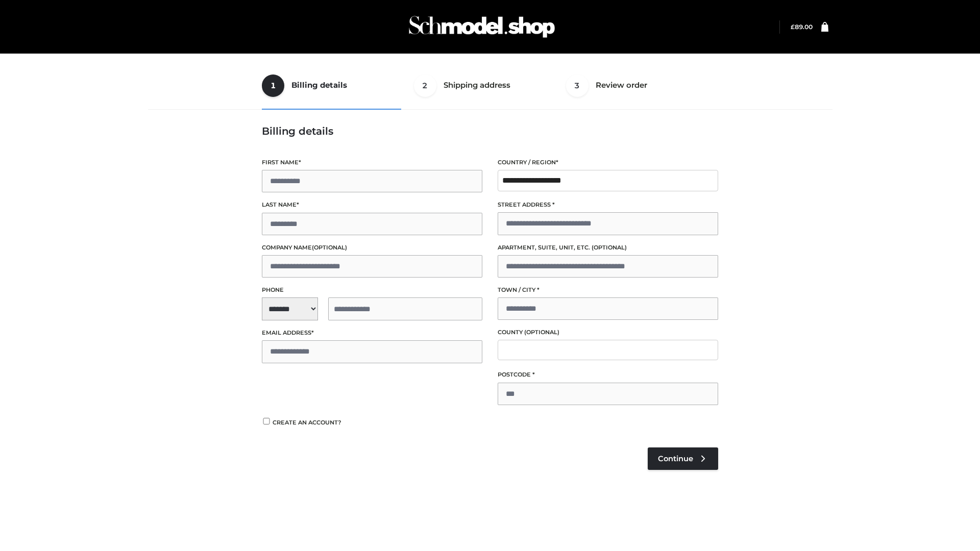  I want to click on span: Continue, so click(675, 458).